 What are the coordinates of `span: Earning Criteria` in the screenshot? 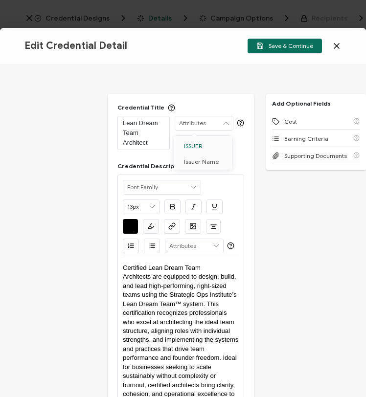 It's located at (306, 138).